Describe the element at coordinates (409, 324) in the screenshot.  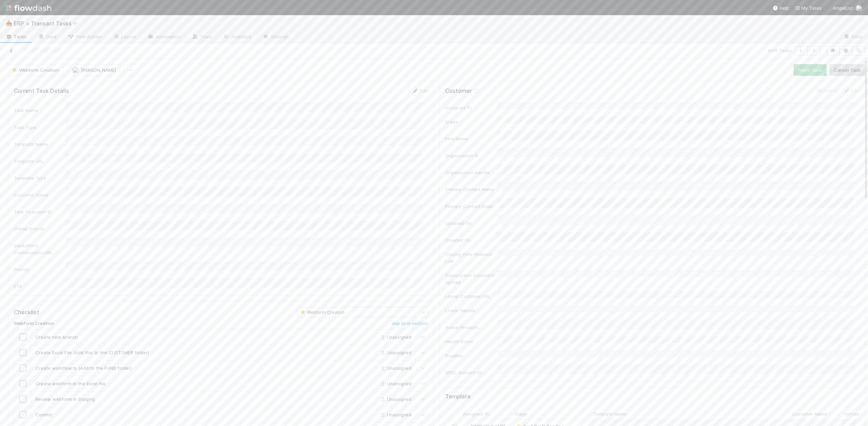
I see `h6: skip all in section` at that location.